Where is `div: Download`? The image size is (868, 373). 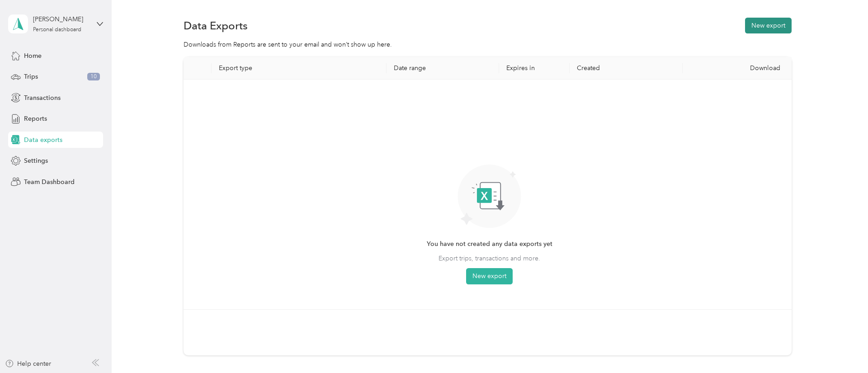
div: Download is located at coordinates (739, 68).